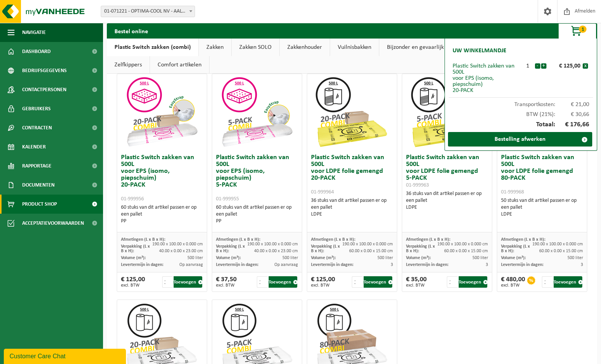 This screenshot has height=364, width=601. What do you see at coordinates (227, 199) in the screenshot?
I see `span: 01-999955` at bounding box center [227, 199].